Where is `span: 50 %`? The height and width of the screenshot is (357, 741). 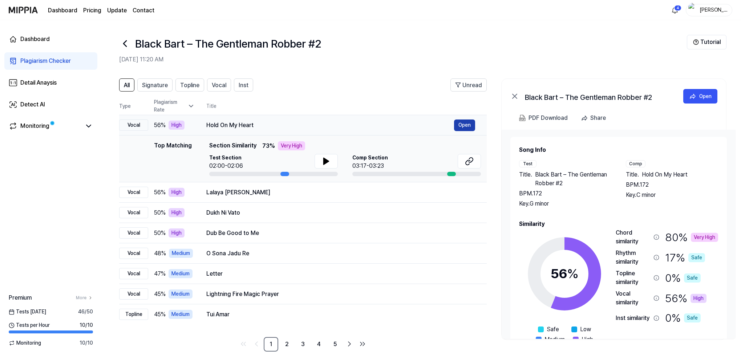 span: 50 % is located at coordinates (160, 233).